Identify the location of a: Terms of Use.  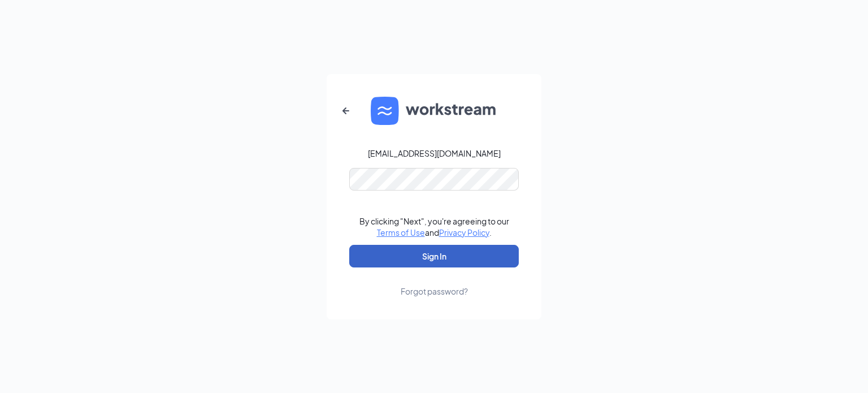
(401, 232).